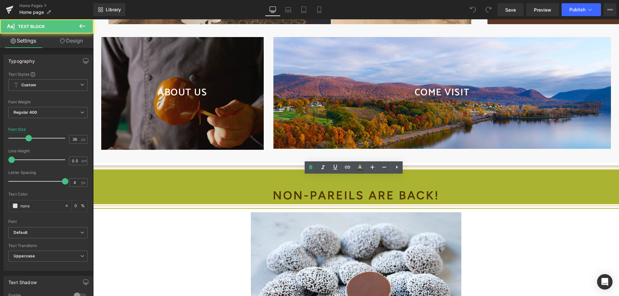 The width and height of the screenshot is (619, 296). What do you see at coordinates (578, 10) in the screenshot?
I see `span: Publish` at bounding box center [578, 10].